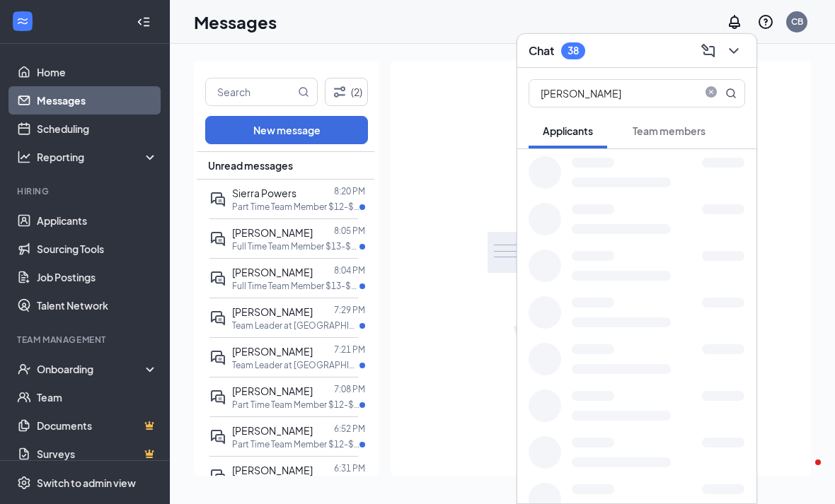  Describe the element at coordinates (766, 22) in the screenshot. I see `svg: QuestionInfo` at that location.